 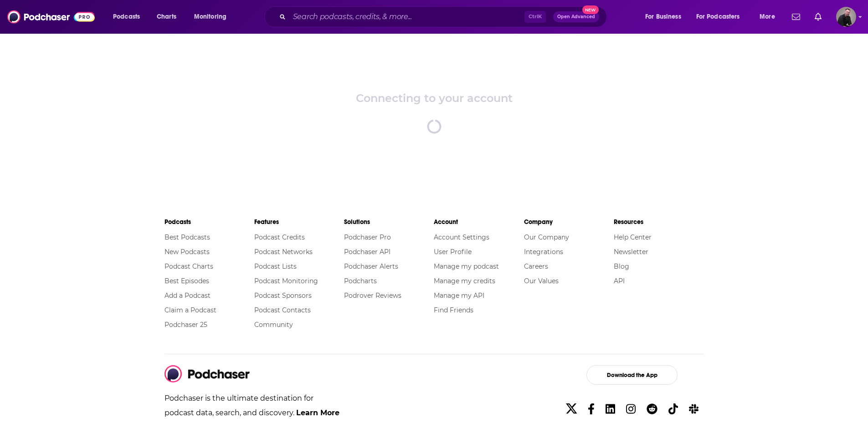 What do you see at coordinates (453, 310) in the screenshot?
I see `a: Find Friends` at bounding box center [453, 310].